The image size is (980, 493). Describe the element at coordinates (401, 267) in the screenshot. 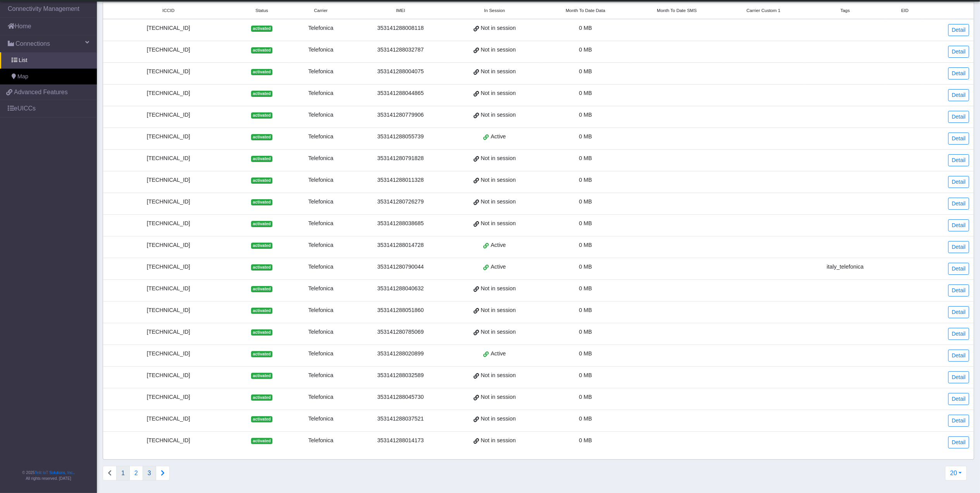

I see `div: 353141280790044` at that location.